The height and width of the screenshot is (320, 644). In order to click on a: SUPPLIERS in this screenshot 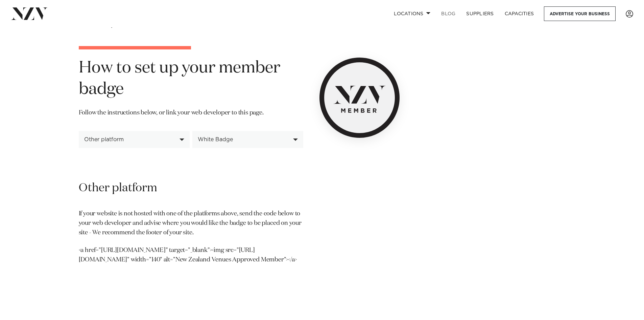, I will do `click(480, 13)`.